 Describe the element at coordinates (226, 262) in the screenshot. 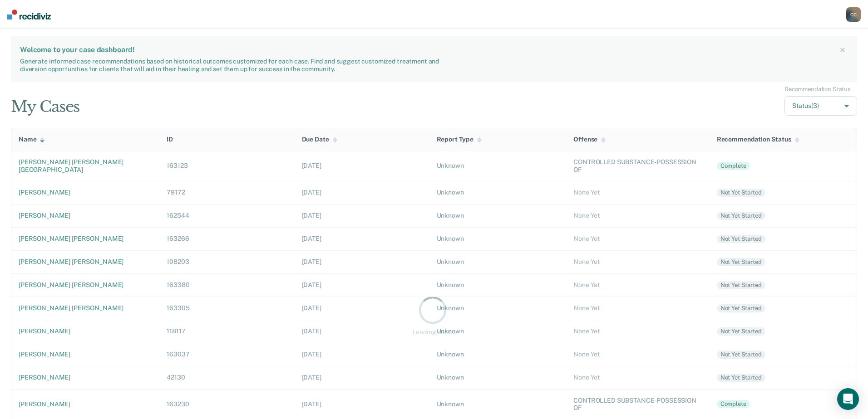

I see `td: 108203` at that location.